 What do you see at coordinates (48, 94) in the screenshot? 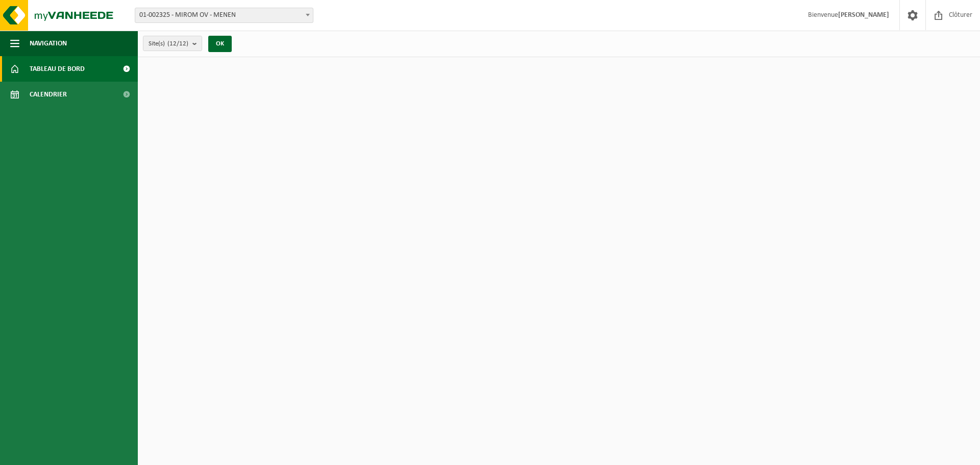
I see `span: Calendrier` at bounding box center [48, 94].